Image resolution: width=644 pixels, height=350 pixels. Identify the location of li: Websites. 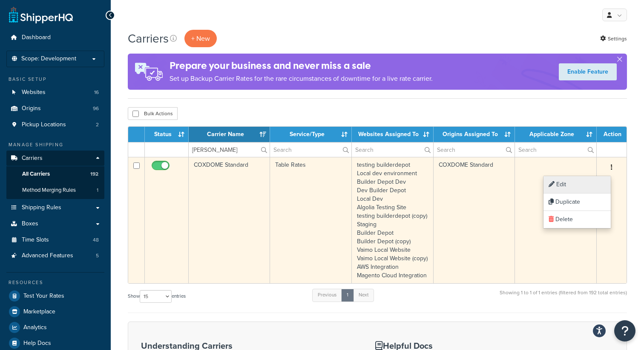
(55, 92).